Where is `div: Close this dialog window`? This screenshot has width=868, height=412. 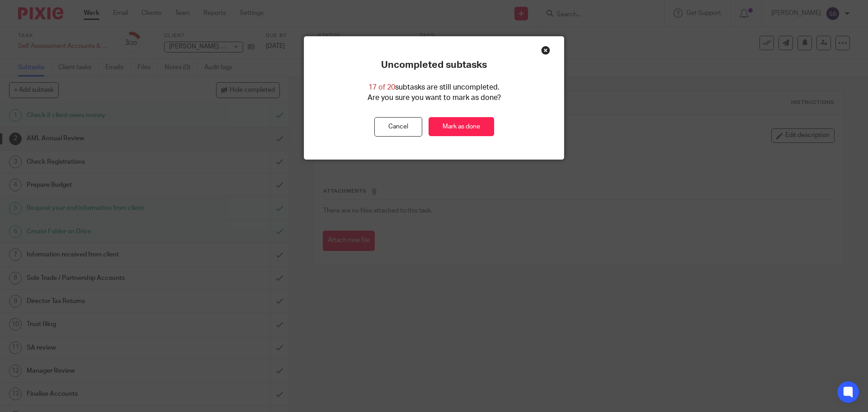
div: Close this dialog window is located at coordinates (546, 50).